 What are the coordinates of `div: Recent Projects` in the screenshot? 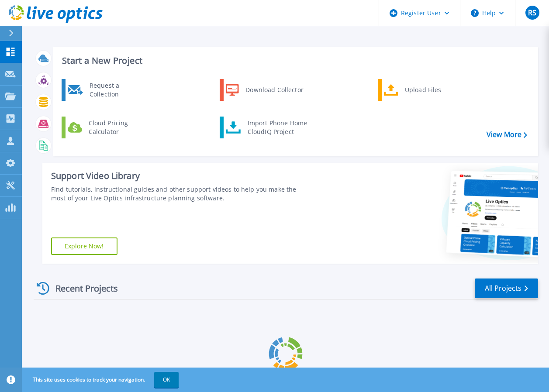 It's located at (82, 288).